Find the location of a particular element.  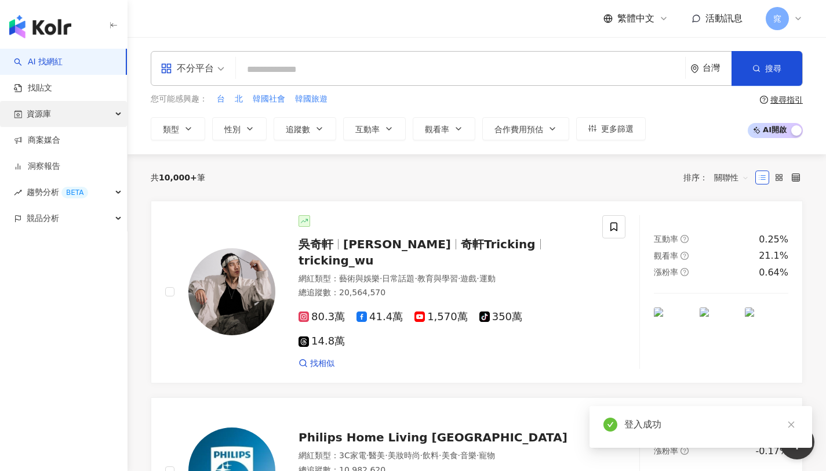

span: 性別 is located at coordinates (232, 129).